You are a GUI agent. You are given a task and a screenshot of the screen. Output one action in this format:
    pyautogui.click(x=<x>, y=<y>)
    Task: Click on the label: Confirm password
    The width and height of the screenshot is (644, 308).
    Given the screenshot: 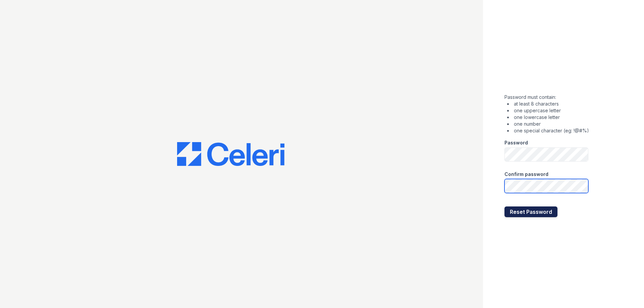 What is the action you would take?
    pyautogui.click(x=526, y=174)
    